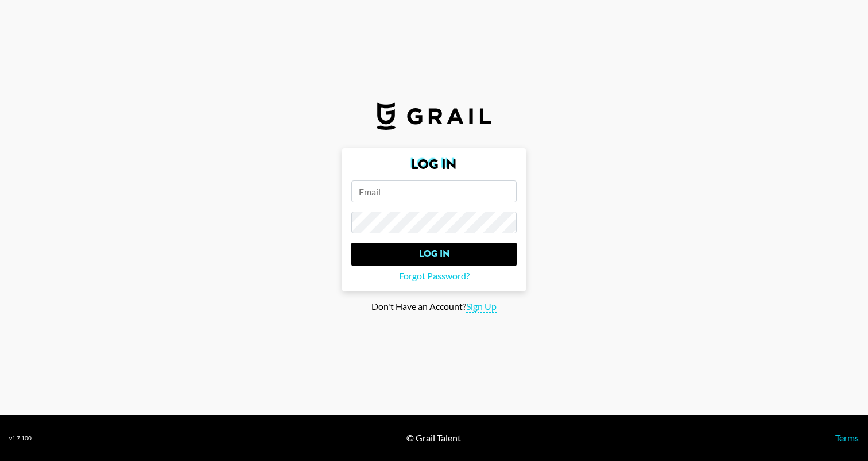 The image size is (868, 461). Describe the element at coordinates (846, 438) in the screenshot. I see `a: Terms` at that location.